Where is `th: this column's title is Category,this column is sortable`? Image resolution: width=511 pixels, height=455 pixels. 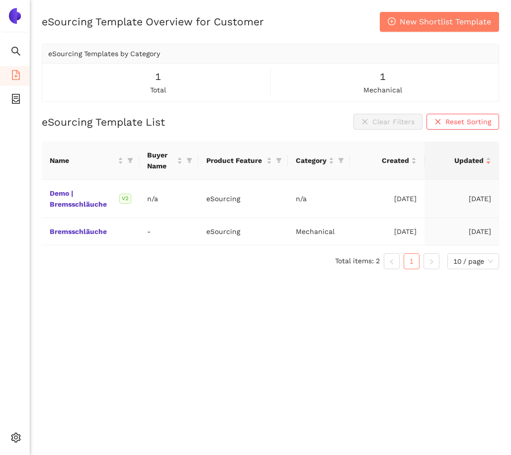 th: this column's title is Category,this column is sortable is located at coordinates (318, 160).